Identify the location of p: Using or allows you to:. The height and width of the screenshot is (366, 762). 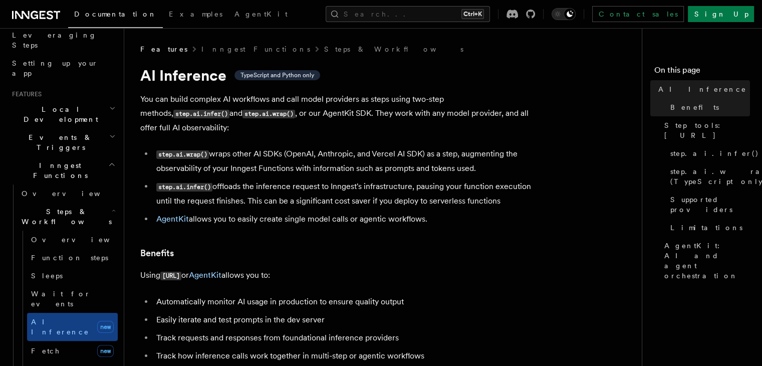
(341, 275).